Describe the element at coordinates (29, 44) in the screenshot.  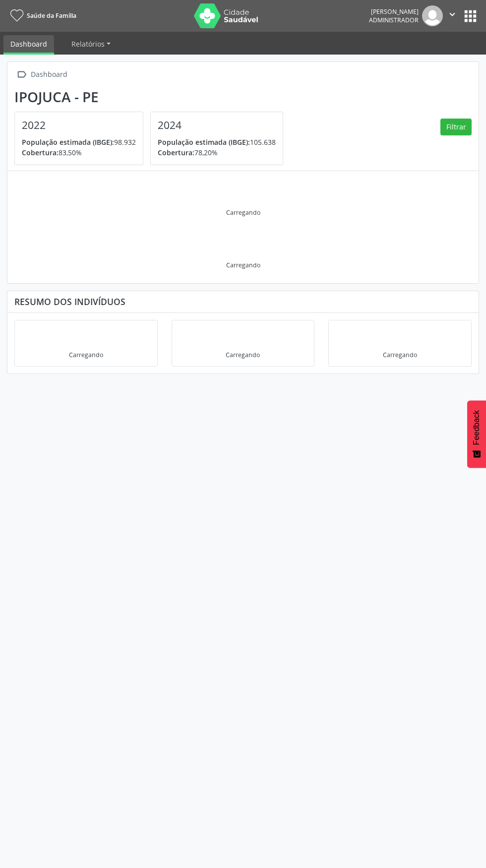
I see `a: Dashboard` at that location.